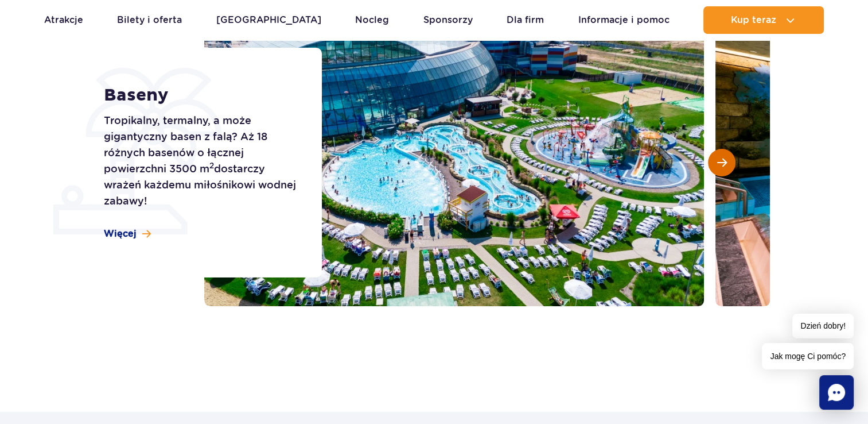  Describe the element at coordinates (808, 356) in the screenshot. I see `span: Jak mogę Ci pomóc?` at that location.